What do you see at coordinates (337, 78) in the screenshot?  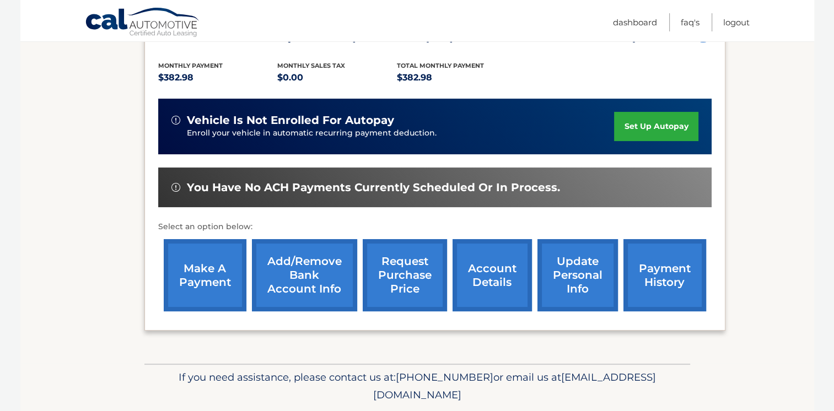 I see `p: $0.00` at bounding box center [337, 78].